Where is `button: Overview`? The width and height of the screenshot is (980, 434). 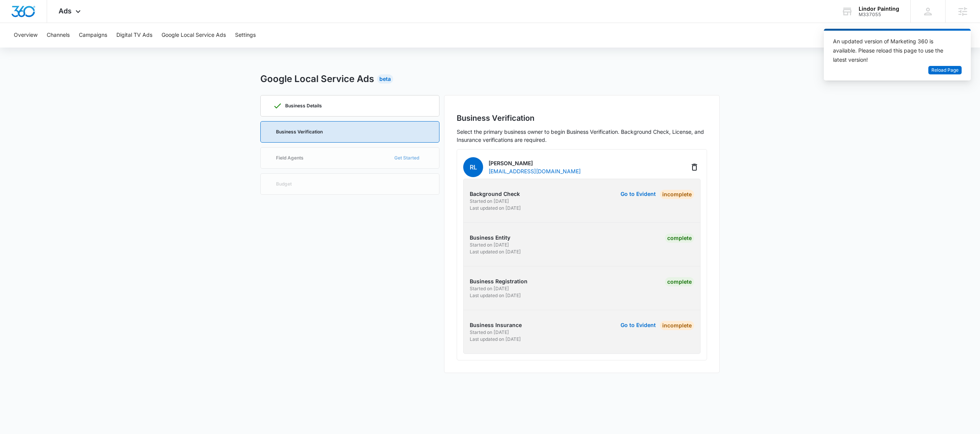
button: Overview is located at coordinates (25, 35).